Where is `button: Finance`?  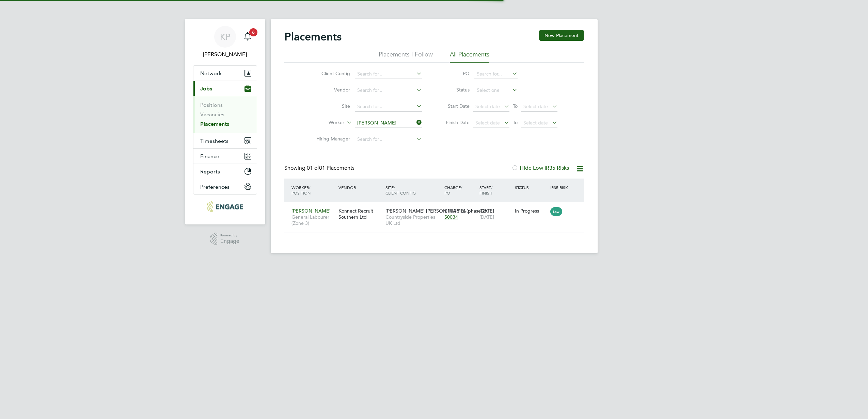
button: Finance is located at coordinates (225, 156).